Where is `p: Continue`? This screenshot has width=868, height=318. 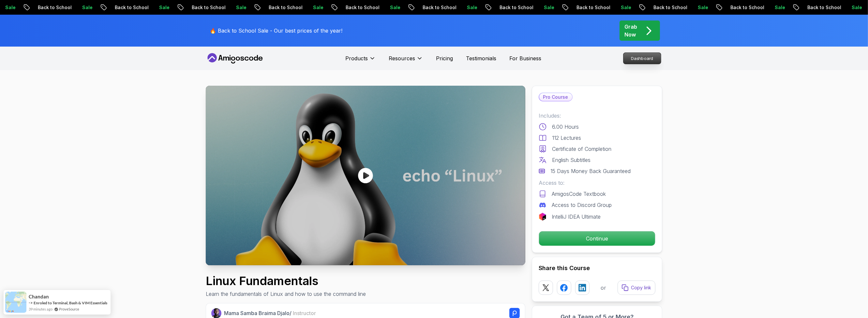 p: Continue is located at coordinates (597, 238).